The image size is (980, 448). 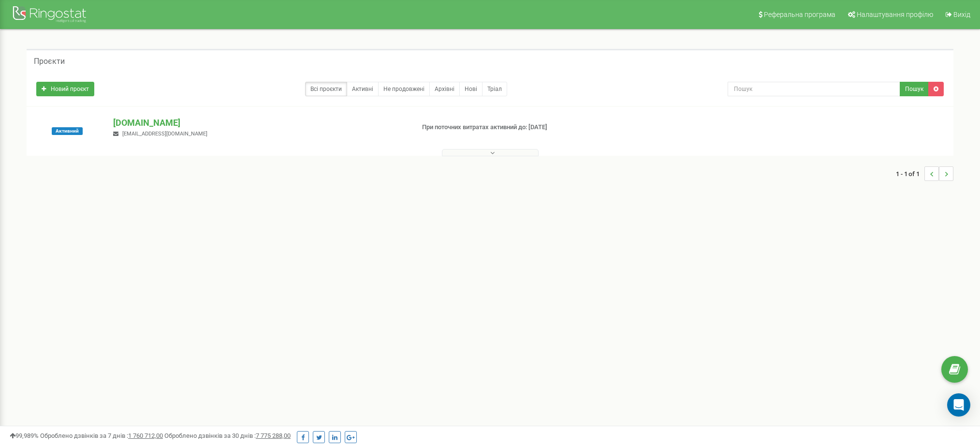 What do you see at coordinates (24, 436) in the screenshot?
I see `span: 99,989%` at bounding box center [24, 436].